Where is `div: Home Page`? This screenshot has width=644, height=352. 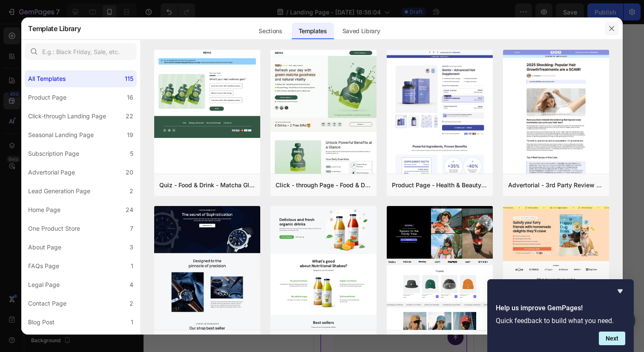 div: Home Page is located at coordinates (44, 210).